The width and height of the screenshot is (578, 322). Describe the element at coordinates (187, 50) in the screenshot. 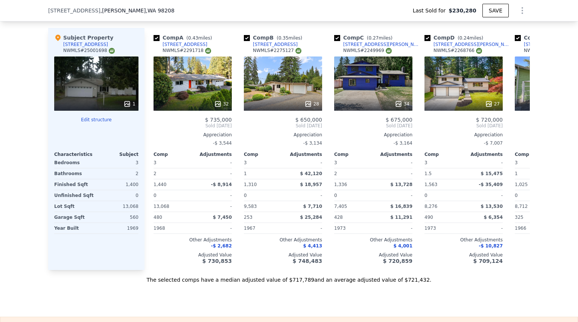

I see `div: NWMLS # 2291718` at that location.